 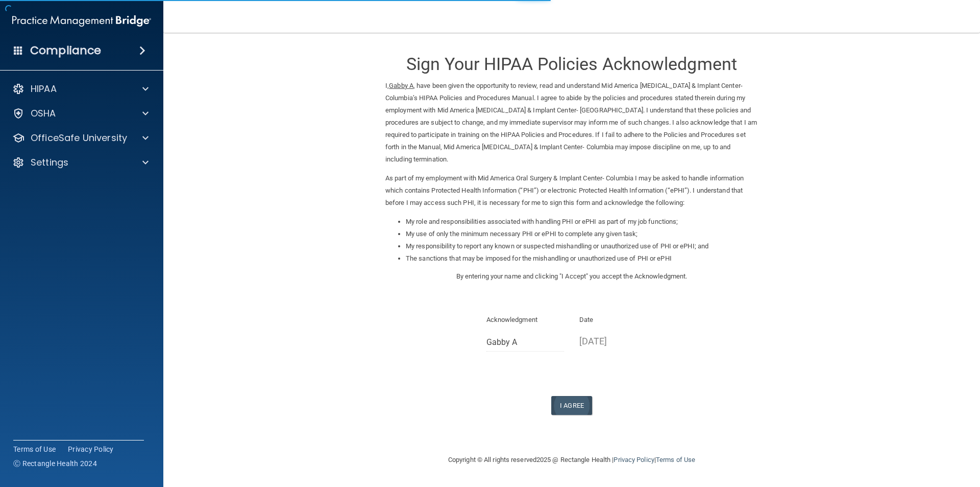 I want to click on a: OfficeSafe University, so click(x=80, y=138).